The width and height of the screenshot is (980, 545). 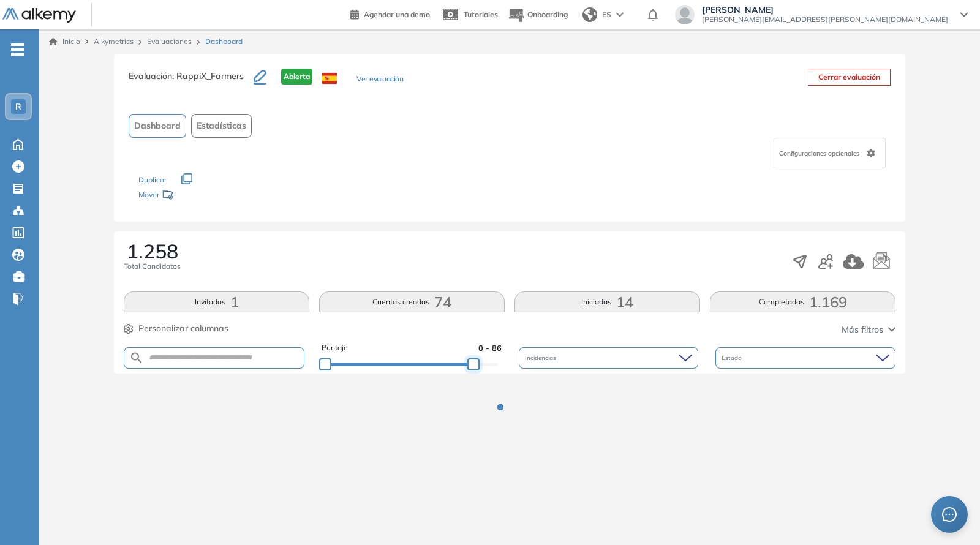 I want to click on img: arrow, so click(x=620, y=15).